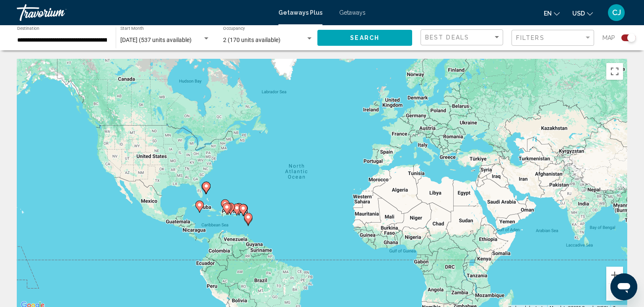 The image size is (644, 307). Describe the element at coordinates (301, 13) in the screenshot. I see `span: Getaways Plus` at that location.